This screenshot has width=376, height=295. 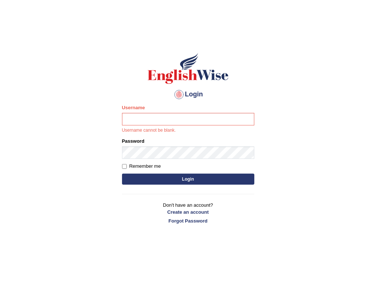 What do you see at coordinates (134, 107) in the screenshot?
I see `label: Username` at bounding box center [134, 107].